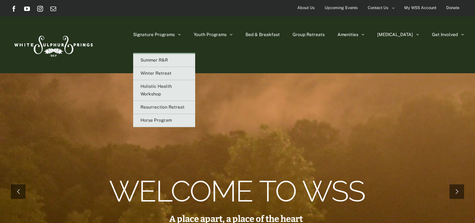  Describe the element at coordinates (351, 35) in the screenshot. I see `a: Amenities` at that location.